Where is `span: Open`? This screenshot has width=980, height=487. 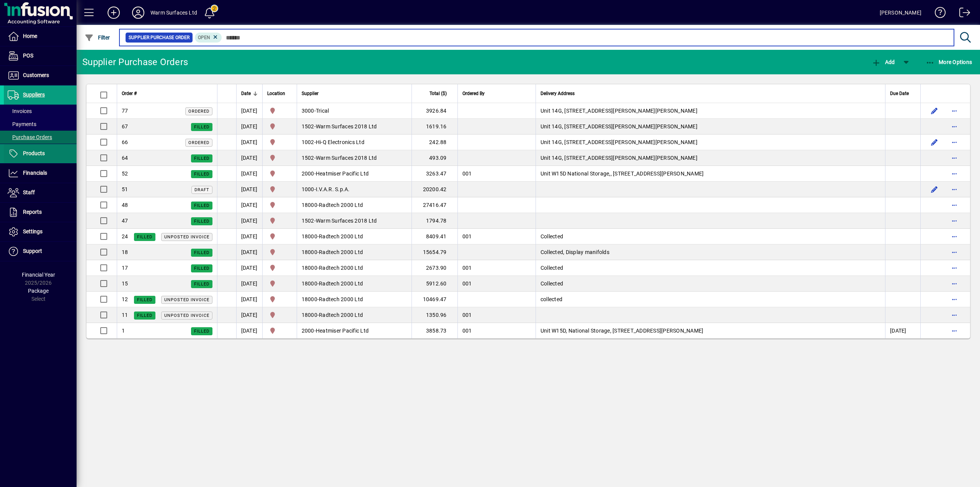
span: Open is located at coordinates (204, 38).